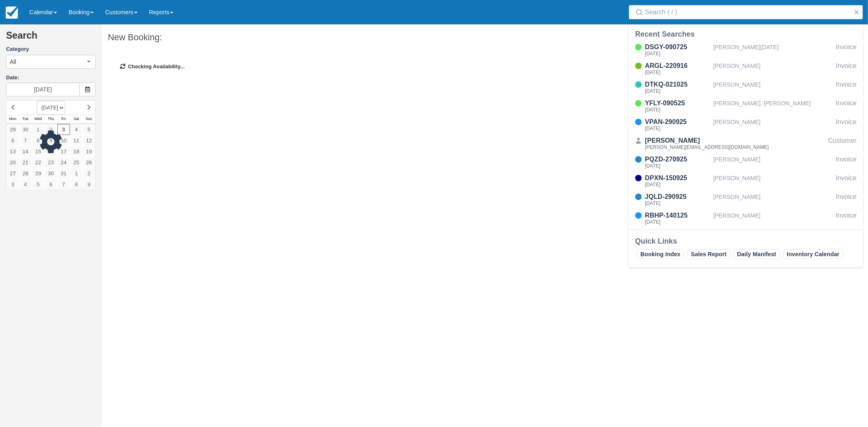 This screenshot has height=427, width=868. I want to click on button: All, so click(51, 62).